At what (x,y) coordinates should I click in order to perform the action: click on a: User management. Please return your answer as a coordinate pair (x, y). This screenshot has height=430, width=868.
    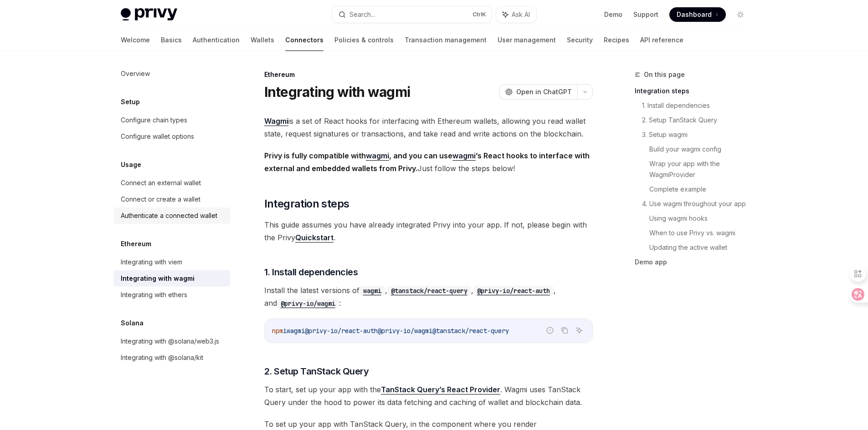
    Looking at the image, I should click on (527, 40).